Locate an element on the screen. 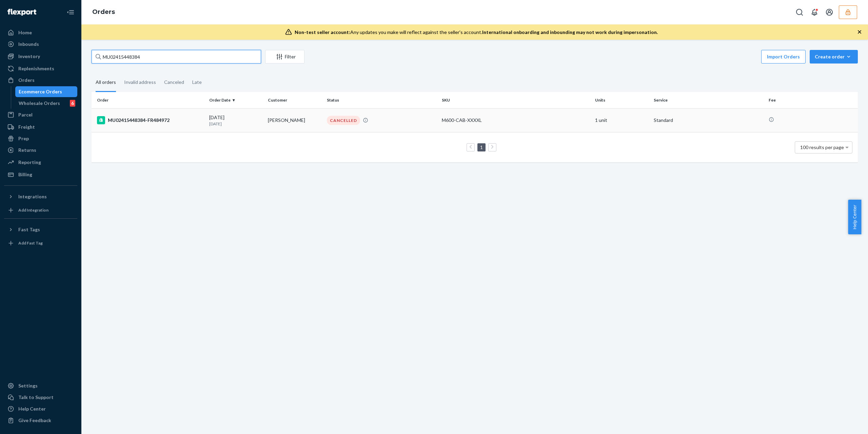  a: Parcel is located at coordinates (41, 115).